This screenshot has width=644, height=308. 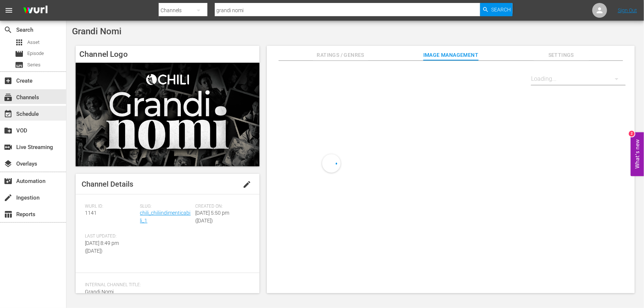 I want to click on span: Automation, so click(x=8, y=181).